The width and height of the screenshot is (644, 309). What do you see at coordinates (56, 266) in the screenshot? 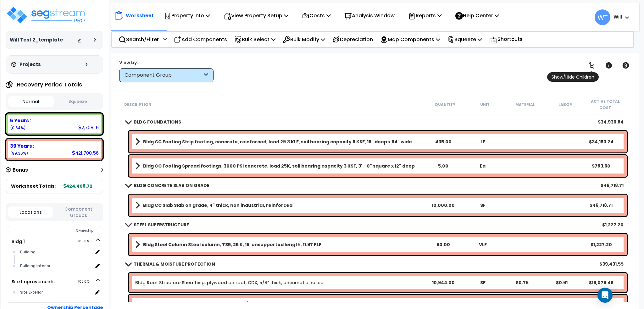
I see `div: Building Interior` at bounding box center [56, 266].